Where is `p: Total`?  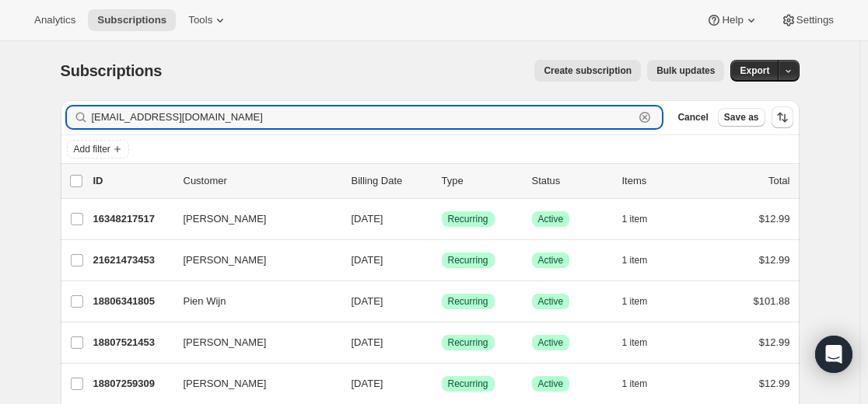 p: Total is located at coordinates (778, 181).